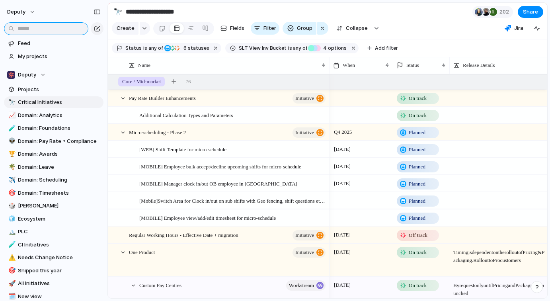 This screenshot has width=550, height=301. What do you see at coordinates (141, 82) in the screenshot?
I see `span: Core / Mid-market` at bounding box center [141, 82].